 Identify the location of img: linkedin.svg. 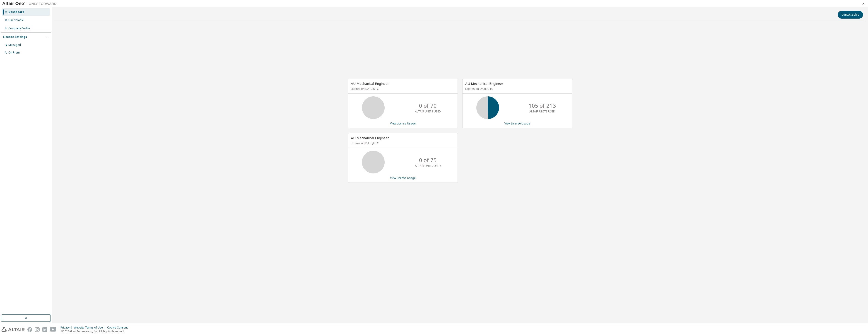
(44, 329).